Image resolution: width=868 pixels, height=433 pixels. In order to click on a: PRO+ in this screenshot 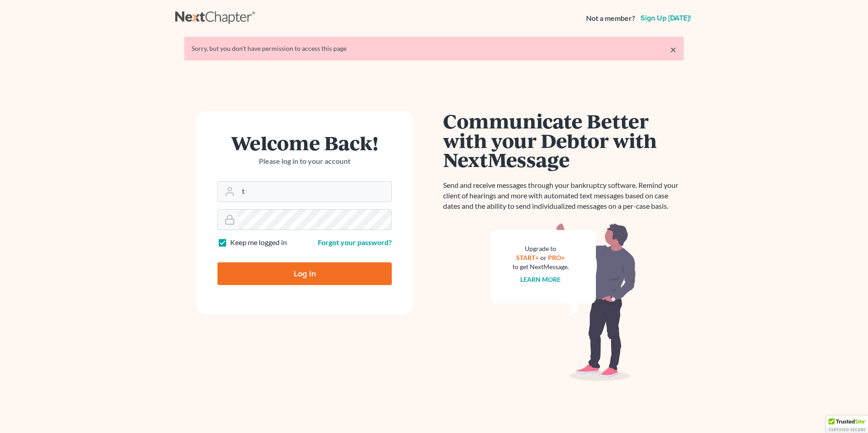, I will do `click(557, 258)`.